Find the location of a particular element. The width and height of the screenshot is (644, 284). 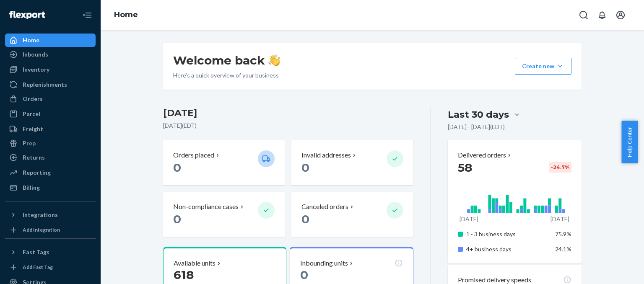

div: -24.7 % is located at coordinates (560, 167).